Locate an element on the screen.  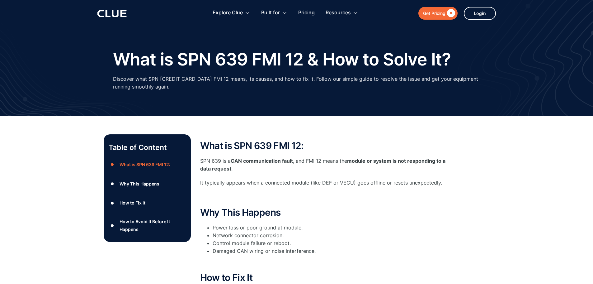
a: Pricing is located at coordinates (307, 13).